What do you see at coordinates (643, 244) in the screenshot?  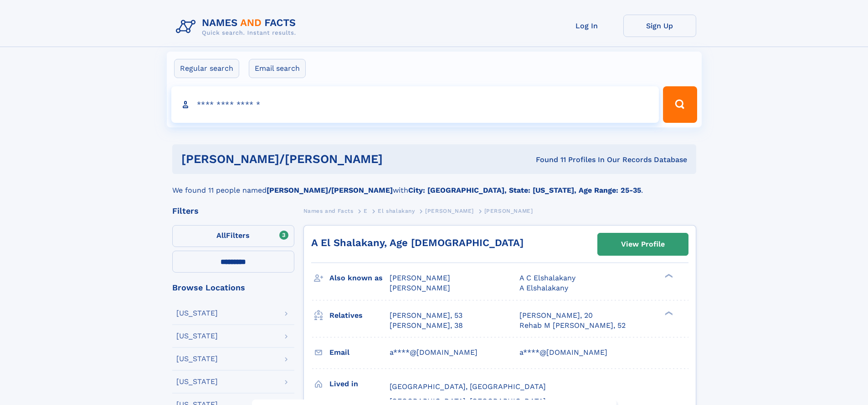 I see `div: View Profile` at bounding box center [643, 244].